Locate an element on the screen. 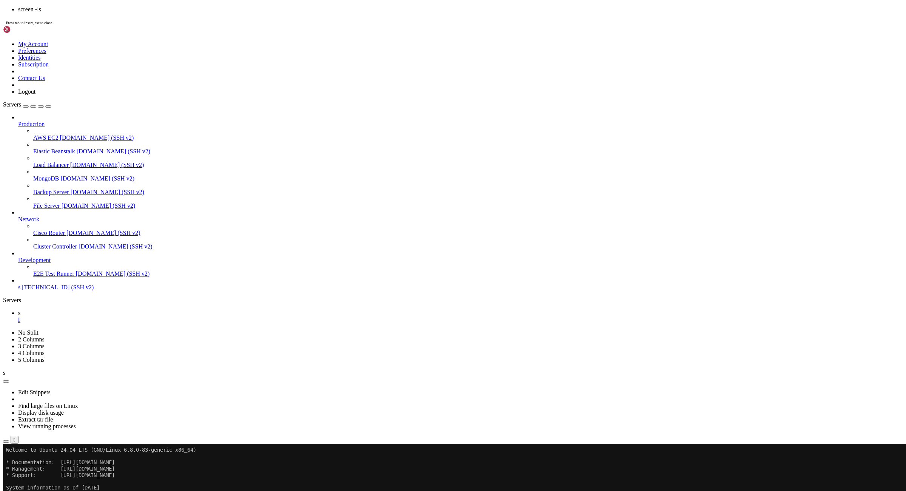  x-row: To see these additional updates run: apt list --upgradable is located at coordinates (406, 144).